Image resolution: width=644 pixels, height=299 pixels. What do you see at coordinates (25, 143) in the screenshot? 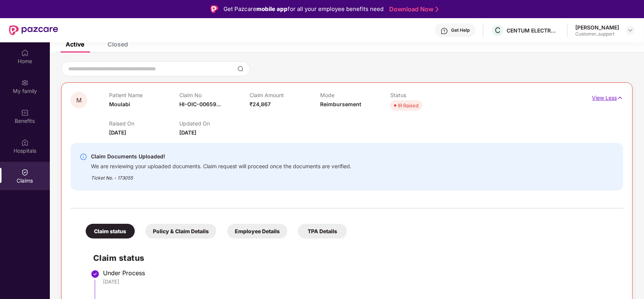
I see `img: svg+xml;base64,PHN2ZyBpZD0iSG9zcGl0YWxzIiB4bWxucz0iaHR0cDovL3d3dy53My5vcmcvMjAwMC9zdmciIHdpZHRoPS...` at bounding box center [25, 143].